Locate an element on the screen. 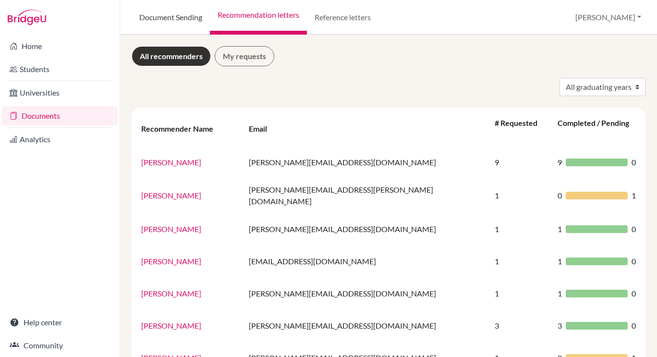  div: Recommender Name is located at coordinates (182, 128).